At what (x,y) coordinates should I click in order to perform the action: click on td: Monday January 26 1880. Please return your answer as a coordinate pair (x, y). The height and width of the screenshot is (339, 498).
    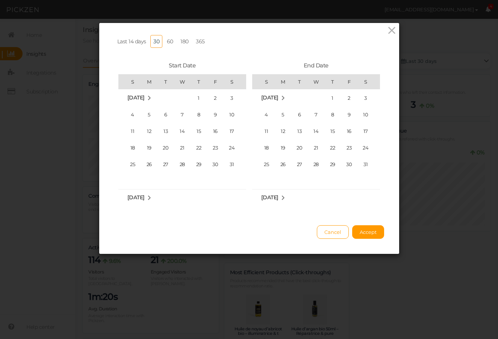
    Looking at the image, I should click on (283, 164).